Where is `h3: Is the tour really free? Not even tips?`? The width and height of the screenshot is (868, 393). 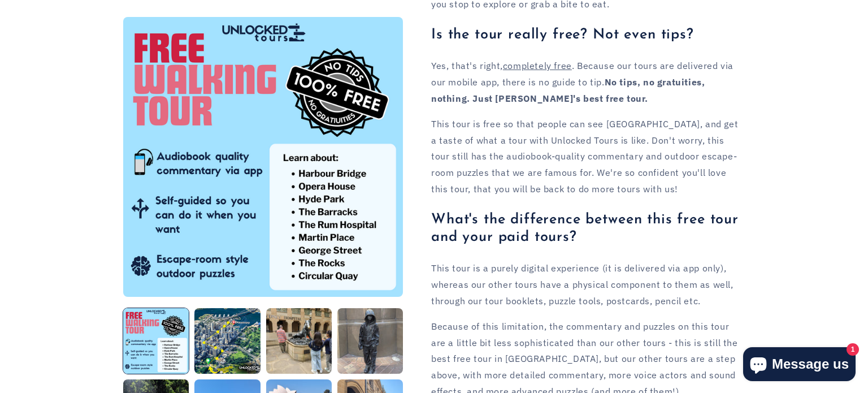
h3: Is the tour really free? Not even tips? is located at coordinates (588, 35).